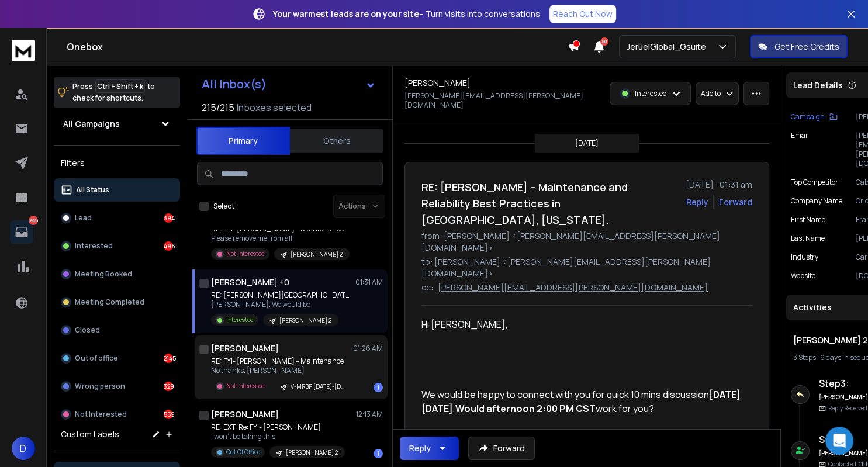  I want to click on button: Campaign, so click(814, 117).